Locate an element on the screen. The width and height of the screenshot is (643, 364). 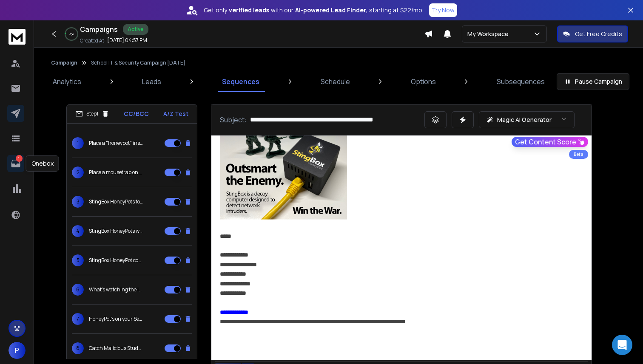
p: Magic AI Generator is located at coordinates (524, 120).